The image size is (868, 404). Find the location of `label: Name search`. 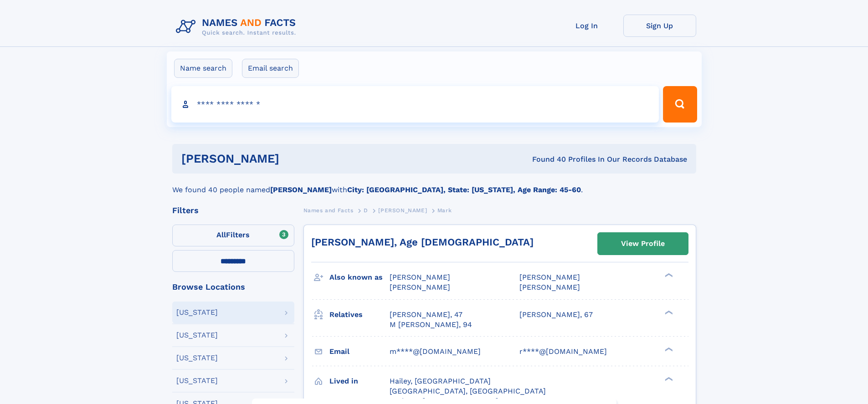

label: Name search is located at coordinates (203, 69).